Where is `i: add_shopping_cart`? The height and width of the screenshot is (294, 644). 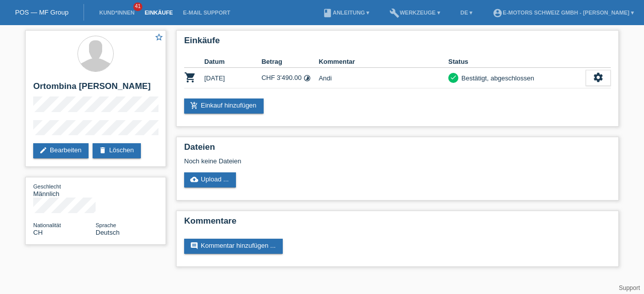 i: add_shopping_cart is located at coordinates (194, 106).